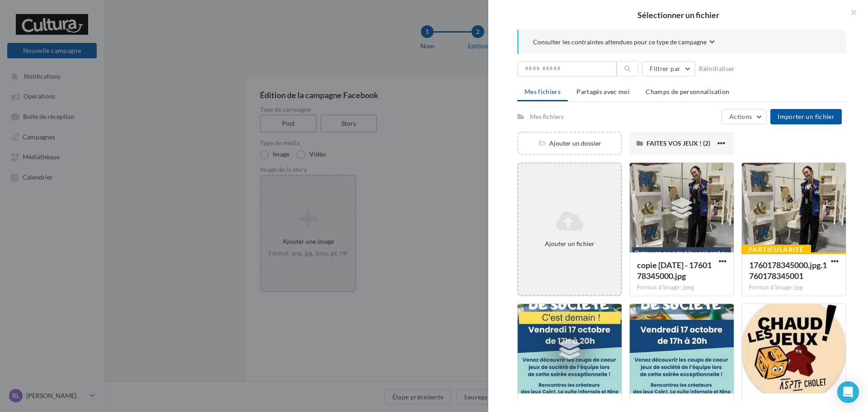 Image resolution: width=868 pixels, height=412 pixels. I want to click on div: Mes fichiers, so click(547, 117).